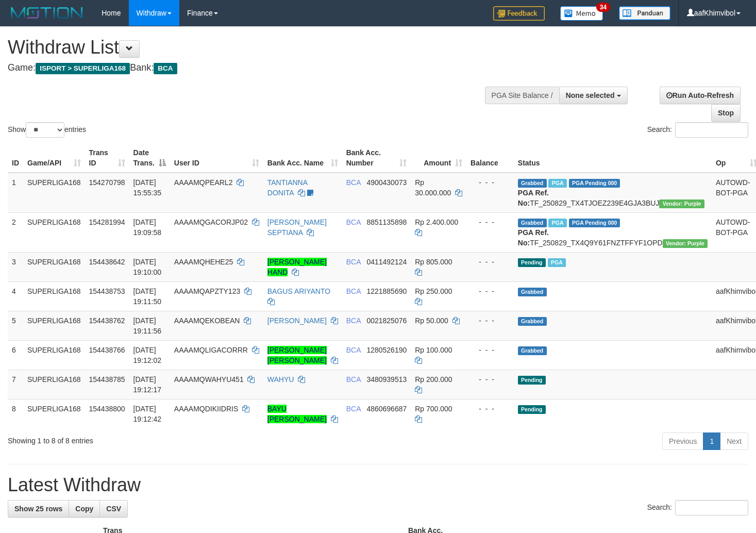 The width and height of the screenshot is (756, 533). What do you see at coordinates (211, 350) in the screenshot?
I see `span: AAAAMQLIGACORRR` at bounding box center [211, 350].